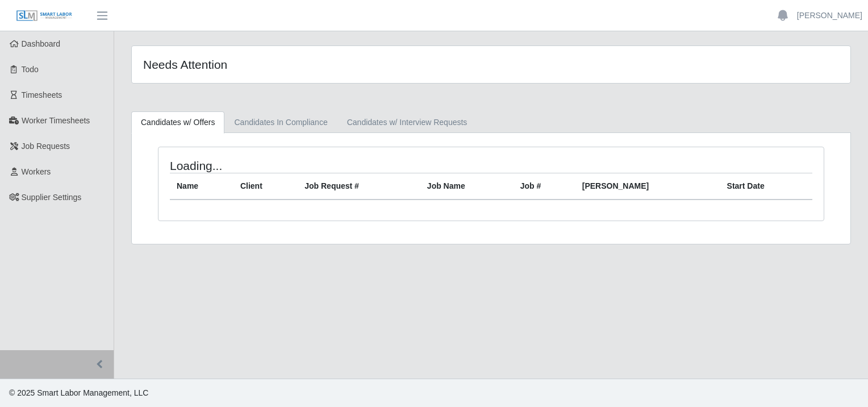 The height and width of the screenshot is (407, 868). I want to click on h4: Needs Attention, so click(283, 64).